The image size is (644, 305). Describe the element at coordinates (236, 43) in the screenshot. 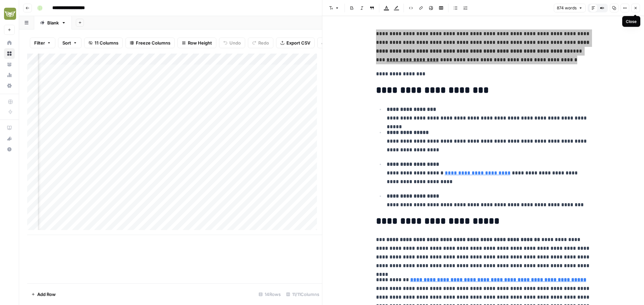

I see `span: Undo` at that location.